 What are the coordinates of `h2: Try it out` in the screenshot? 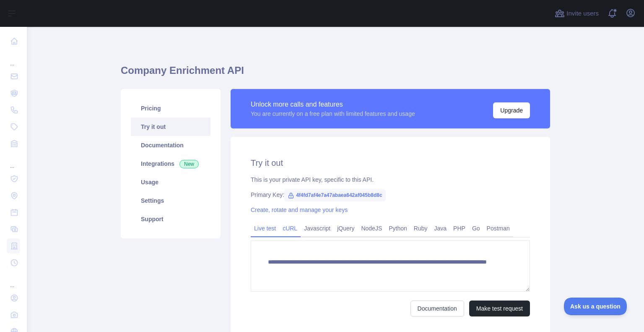 It's located at (390, 163).